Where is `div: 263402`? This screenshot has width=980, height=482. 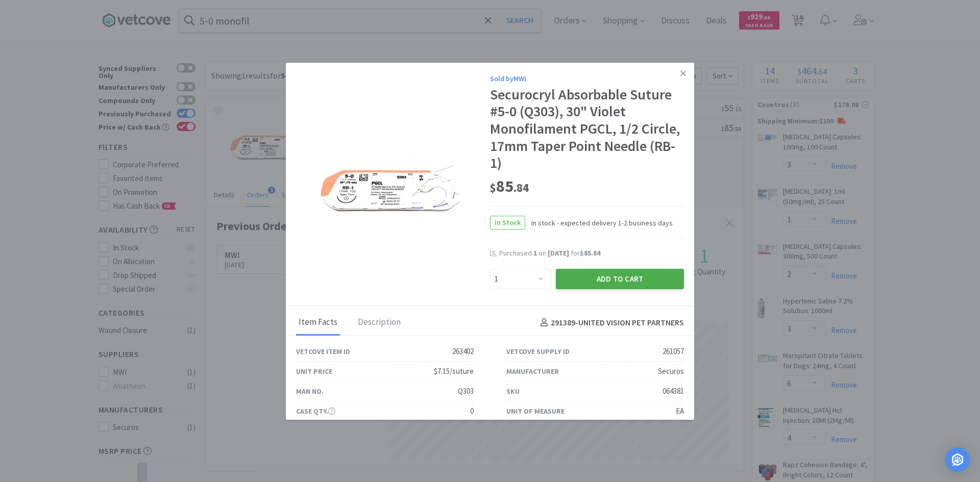 div: 263402 is located at coordinates (463, 351).